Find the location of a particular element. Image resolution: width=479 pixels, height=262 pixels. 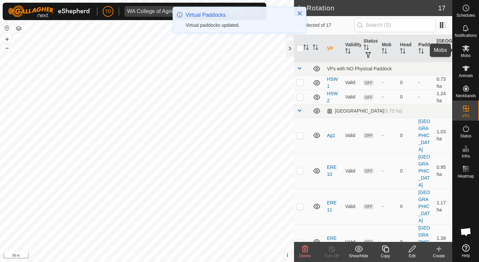

th: Status is located at coordinates (370, 49).